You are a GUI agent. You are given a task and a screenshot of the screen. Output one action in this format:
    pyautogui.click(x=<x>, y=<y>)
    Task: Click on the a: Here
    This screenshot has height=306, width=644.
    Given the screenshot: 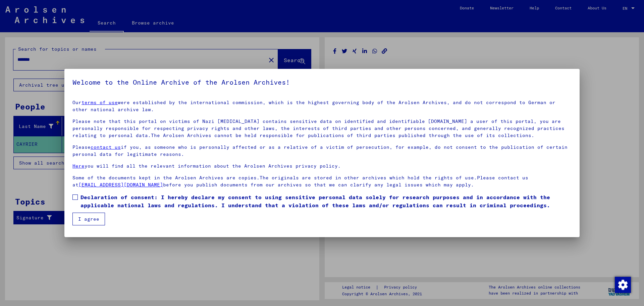 What is the action you would take?
    pyautogui.click(x=78, y=166)
    